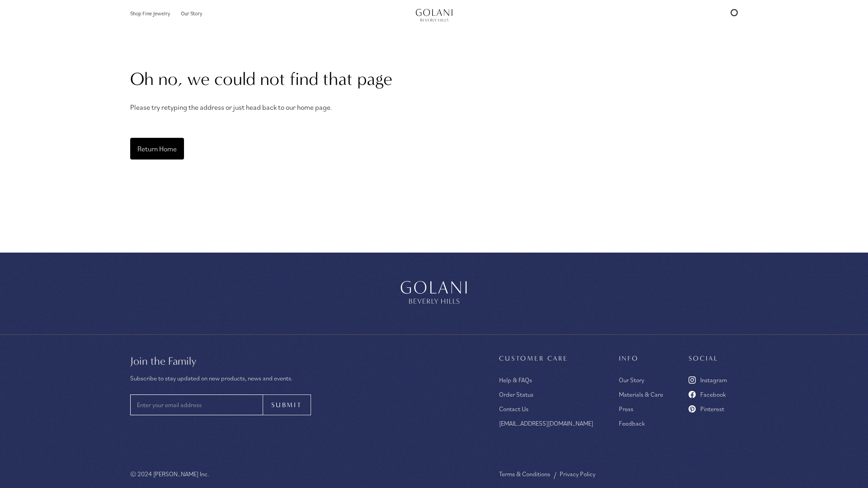  What do you see at coordinates (546, 409) in the screenshot?
I see `a: Contact Us` at bounding box center [546, 409].